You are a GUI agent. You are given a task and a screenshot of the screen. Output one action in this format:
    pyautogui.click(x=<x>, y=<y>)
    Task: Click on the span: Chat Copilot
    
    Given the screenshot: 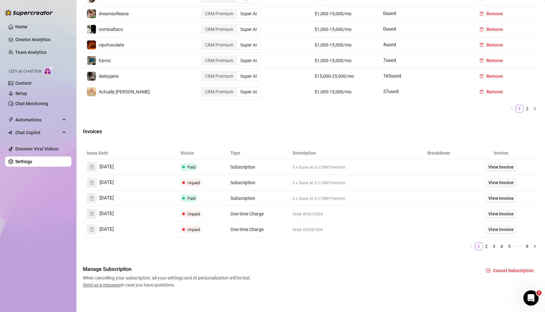 What is the action you would take?
    pyautogui.click(x=38, y=133)
    